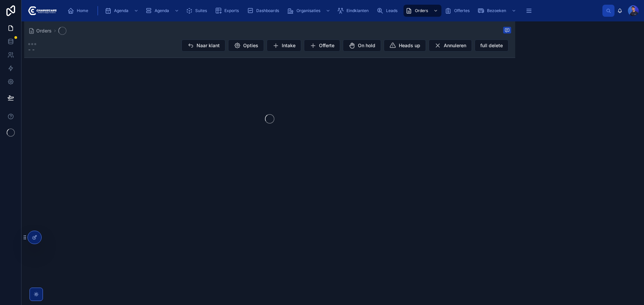 This screenshot has width=644, height=305. What do you see at coordinates (358, 11) in the screenshot?
I see `span: Eindklanten` at bounding box center [358, 11].